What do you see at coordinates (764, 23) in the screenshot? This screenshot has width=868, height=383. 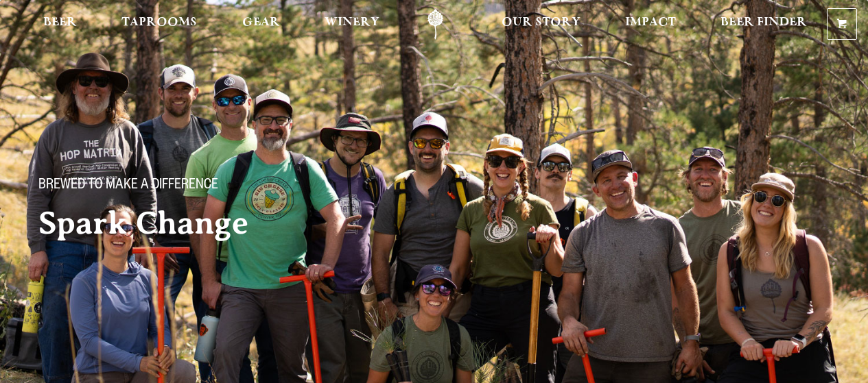 I see `span: Beer Finder` at bounding box center [764, 23].